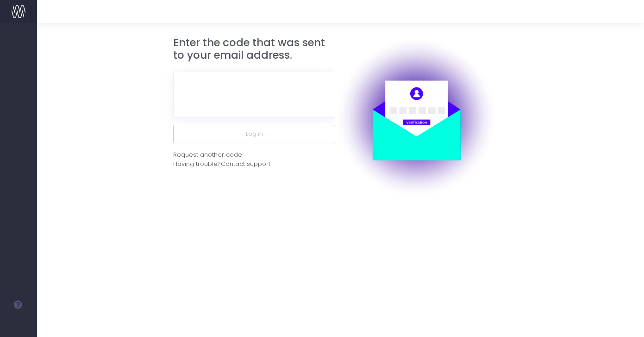 The image size is (644, 337). What do you see at coordinates (254, 49) in the screenshot?
I see `h3: Enter the code that was sent to your email address.` at bounding box center [254, 49].